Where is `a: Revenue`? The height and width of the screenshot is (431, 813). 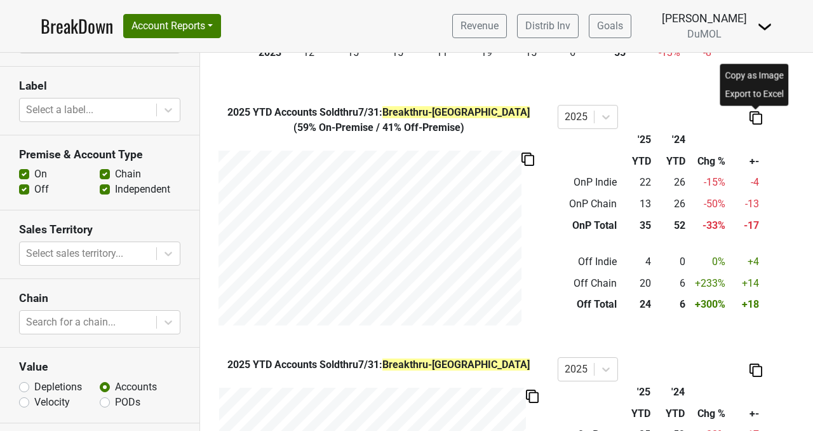 a: Revenue is located at coordinates (480, 26).